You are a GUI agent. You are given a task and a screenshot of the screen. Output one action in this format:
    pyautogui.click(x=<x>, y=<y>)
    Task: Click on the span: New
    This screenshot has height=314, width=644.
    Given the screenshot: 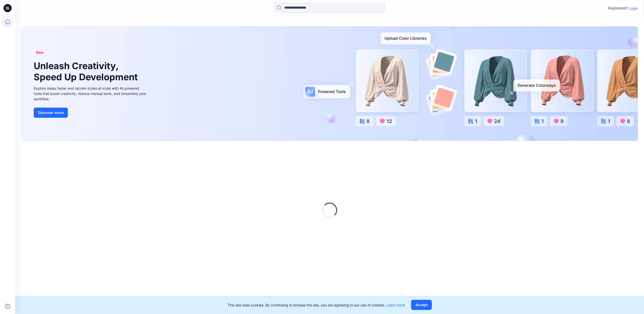 What is the action you would take?
    pyautogui.click(x=40, y=53)
    